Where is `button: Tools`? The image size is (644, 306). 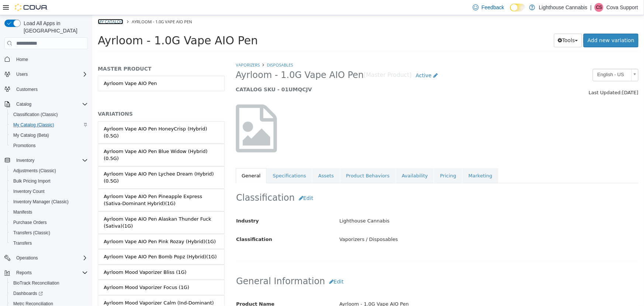 button: Tools is located at coordinates (475, 25).